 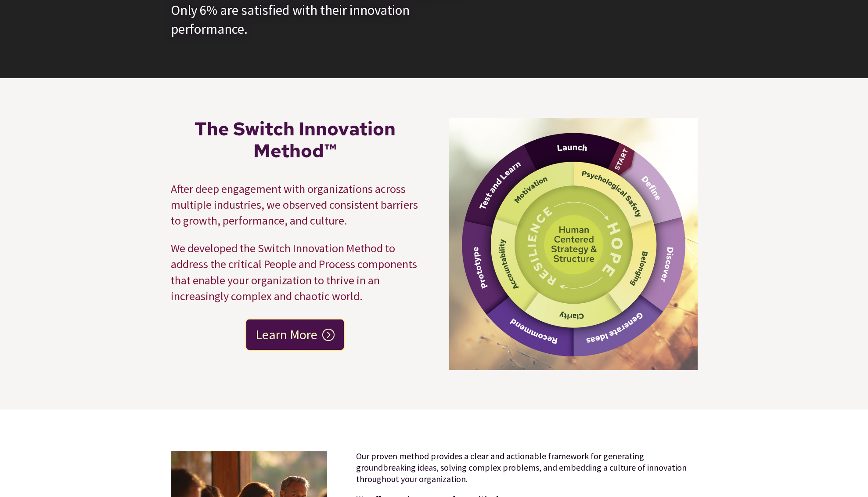 I want to click on p: We developed the Switch Innovation Method to address the critical People and Process components t..., so click(x=295, y=273).